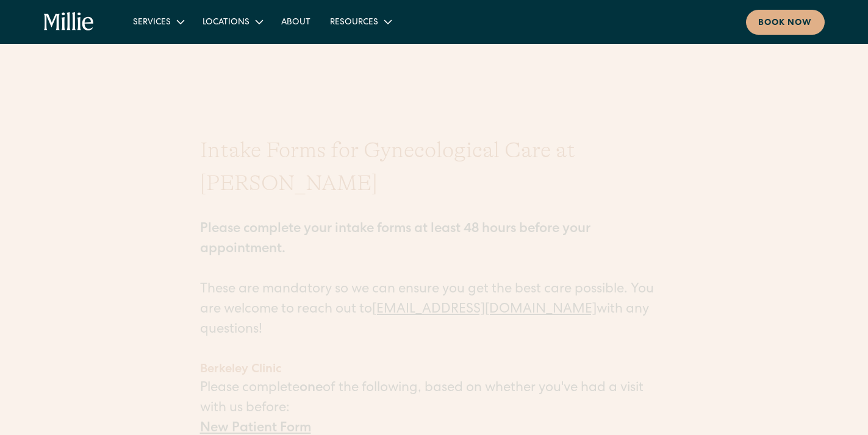 The height and width of the screenshot is (435, 868). I want to click on strong: one, so click(311, 389).